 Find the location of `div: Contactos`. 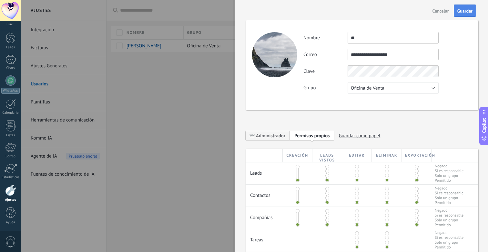

div: Contactos is located at coordinates (264, 193).